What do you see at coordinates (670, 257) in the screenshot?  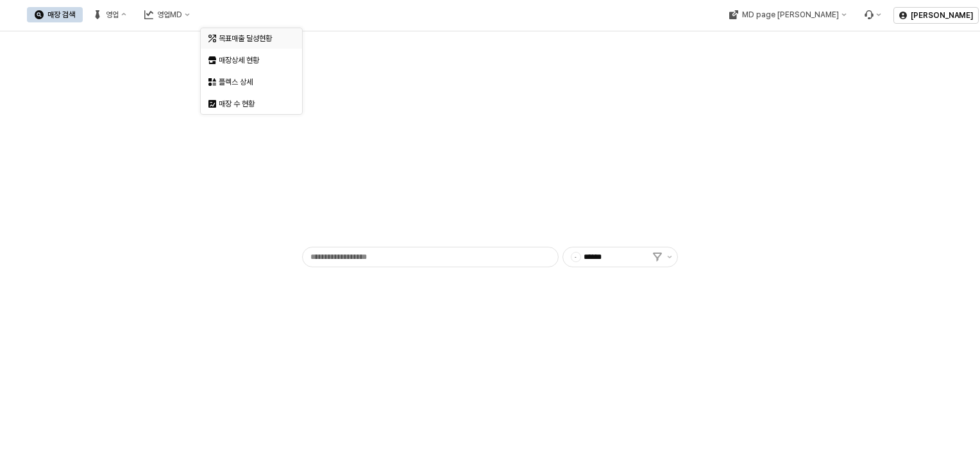 I see `button: 제안 사항 표시` at bounding box center [670, 257].